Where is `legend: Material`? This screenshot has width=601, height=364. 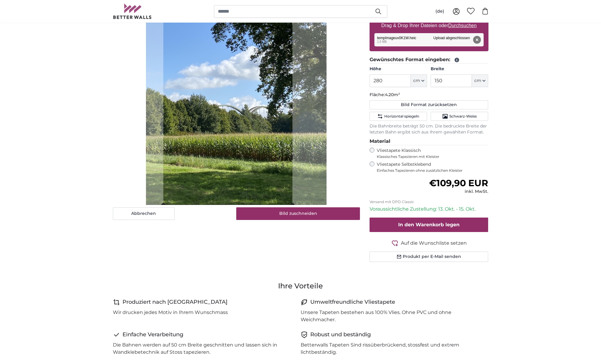
legend: Material is located at coordinates (429, 141).